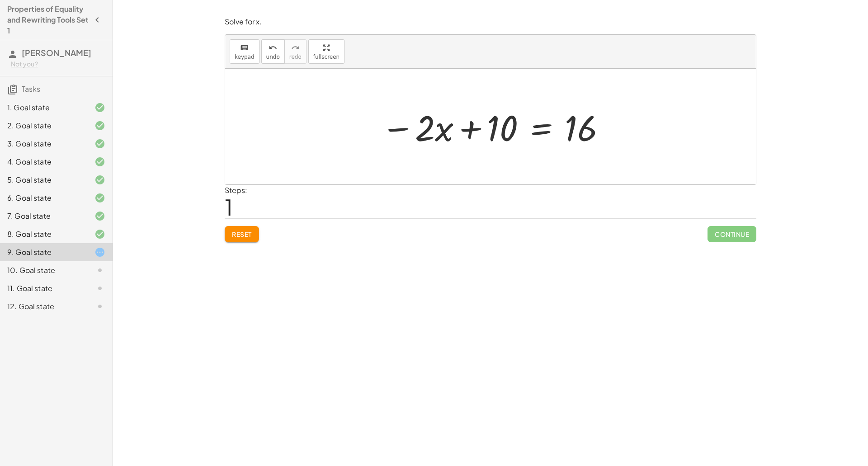 Image resolution: width=868 pixels, height=466 pixels. What do you see at coordinates (245, 57) in the screenshot?
I see `span: keypad` at bounding box center [245, 57].